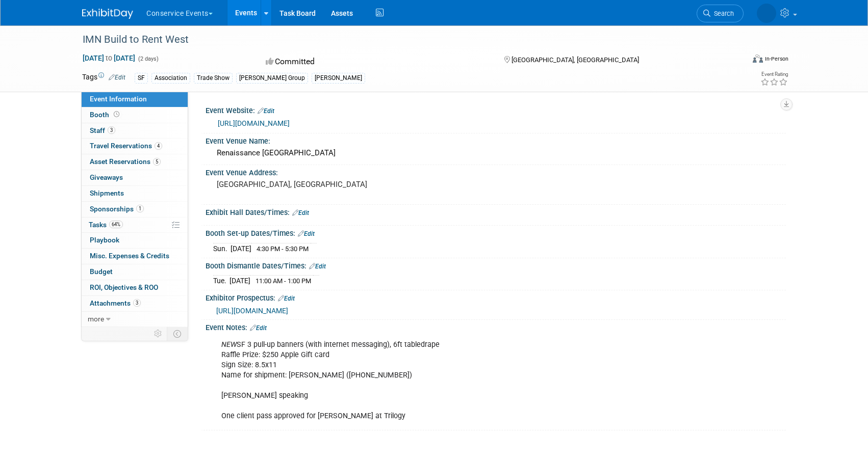 The image size is (868, 462). Describe the element at coordinates (720, 13) in the screenshot. I see `a: Search` at that location.